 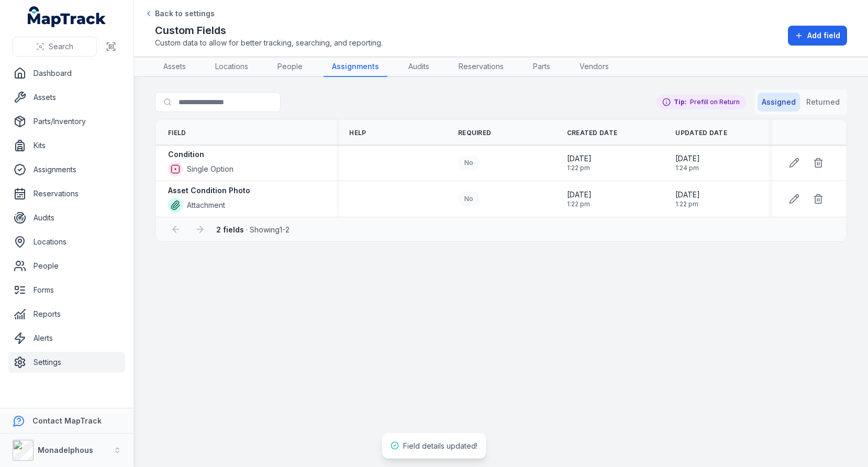 I want to click on span: Field details updated!, so click(x=440, y=446).